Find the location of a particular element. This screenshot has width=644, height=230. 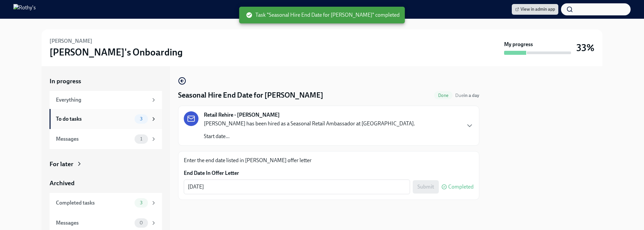

p: Start date... is located at coordinates (310, 136).